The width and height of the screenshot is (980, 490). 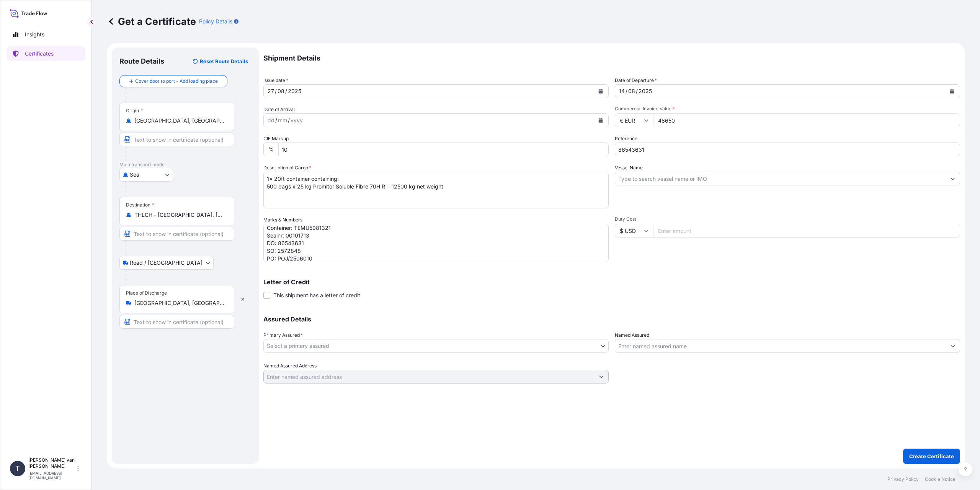 What do you see at coordinates (625, 139) in the screenshot?
I see `label: Reference` at bounding box center [625, 139].